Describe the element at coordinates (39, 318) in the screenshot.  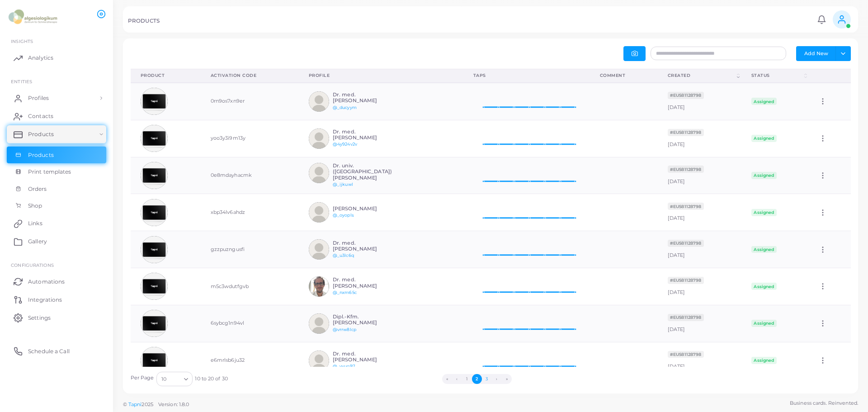
I see `span: Settings` at that location.